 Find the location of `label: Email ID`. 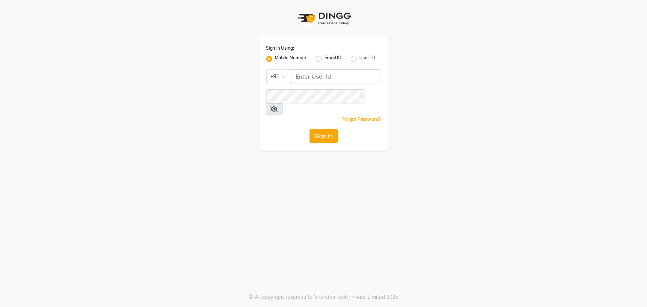

label: Email ID is located at coordinates (333, 59).